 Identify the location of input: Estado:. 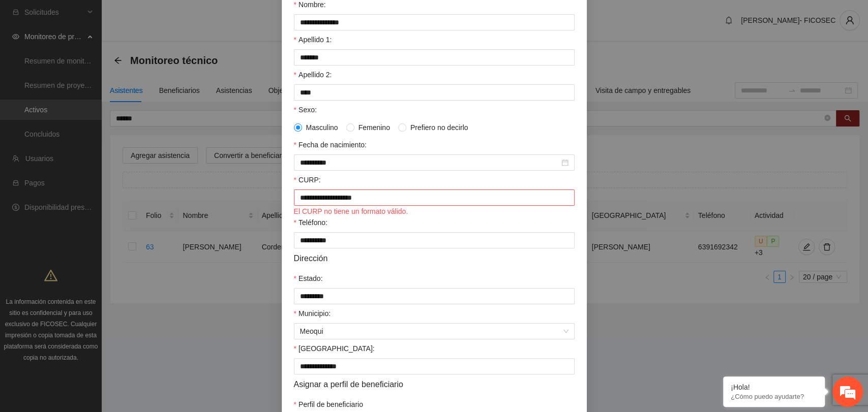
(434, 296).